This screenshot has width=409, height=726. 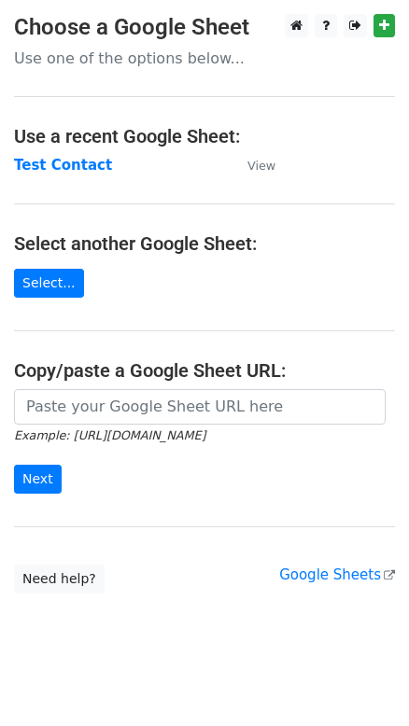 What do you see at coordinates (252, 165) in the screenshot?
I see `a: View` at bounding box center [252, 165].